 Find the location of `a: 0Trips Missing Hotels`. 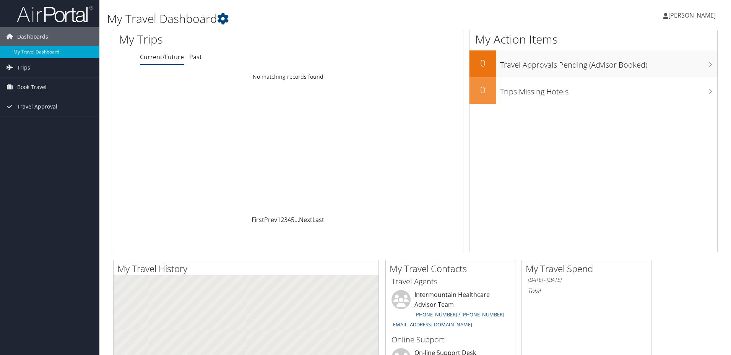

a: 0Trips Missing Hotels is located at coordinates (594, 91).